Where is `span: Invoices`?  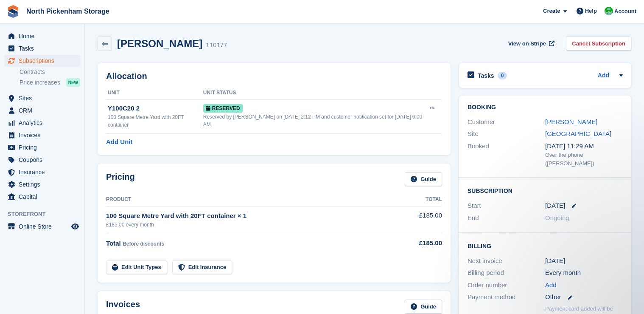 span: Invoices is located at coordinates (44, 135).